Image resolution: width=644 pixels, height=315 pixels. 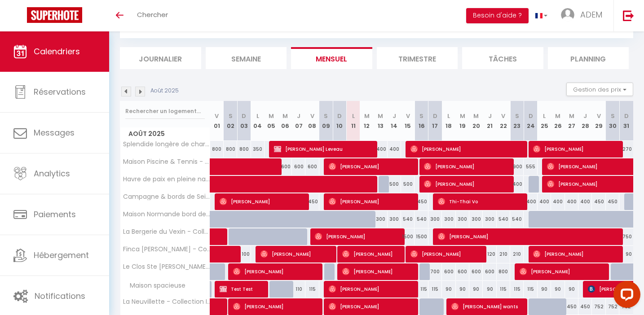 What do you see at coordinates (530, 167) in the screenshot?
I see `div: 555` at bounding box center [530, 167].